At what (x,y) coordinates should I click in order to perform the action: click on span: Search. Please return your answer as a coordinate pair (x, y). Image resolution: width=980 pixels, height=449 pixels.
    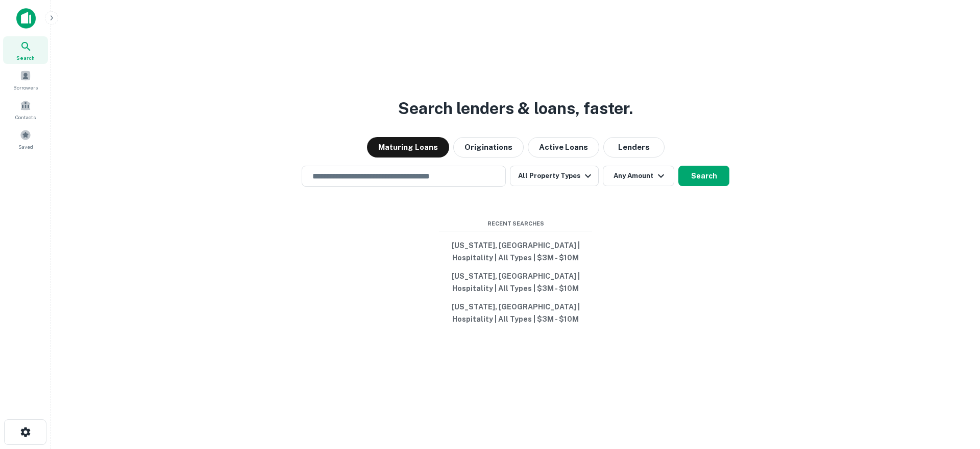
    Looking at the image, I should click on (26, 58).